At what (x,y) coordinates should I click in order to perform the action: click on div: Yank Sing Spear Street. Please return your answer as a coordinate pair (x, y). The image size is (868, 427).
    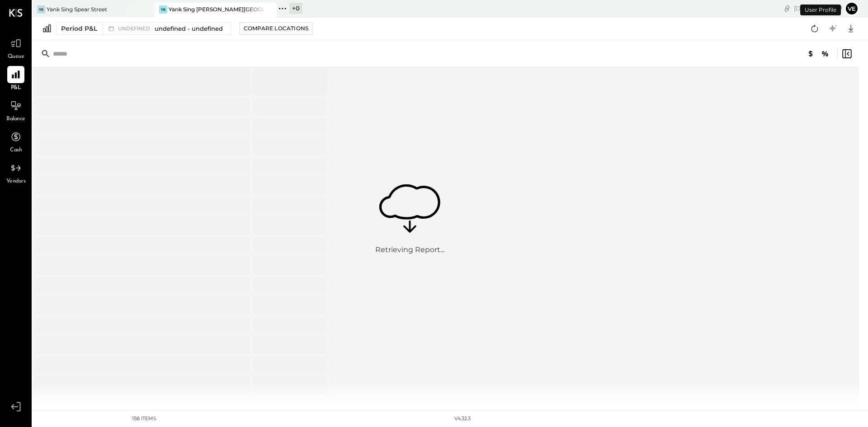
    Looking at the image, I should click on (77, 9).